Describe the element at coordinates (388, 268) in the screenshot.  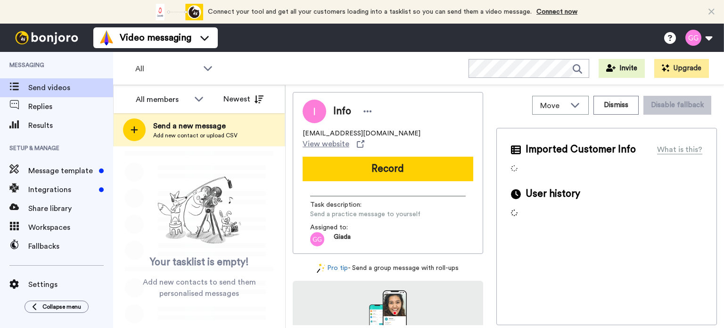
I see `div: - Send a group message with roll-ups` at that location.